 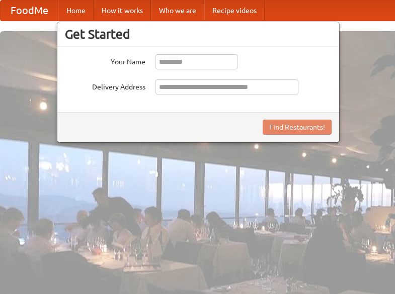 I want to click on a: Who we are, so click(x=177, y=11).